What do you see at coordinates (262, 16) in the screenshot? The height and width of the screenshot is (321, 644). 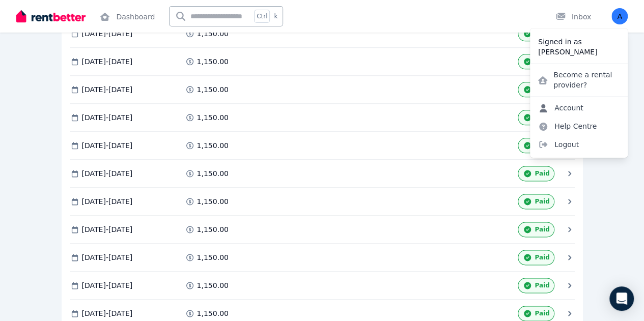 I see `span: Ctrl` at bounding box center [262, 16].